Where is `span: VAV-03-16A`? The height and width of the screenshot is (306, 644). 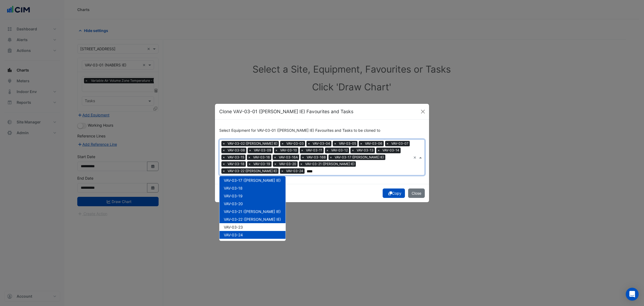
span: VAV-03-16A is located at coordinates (288, 157).